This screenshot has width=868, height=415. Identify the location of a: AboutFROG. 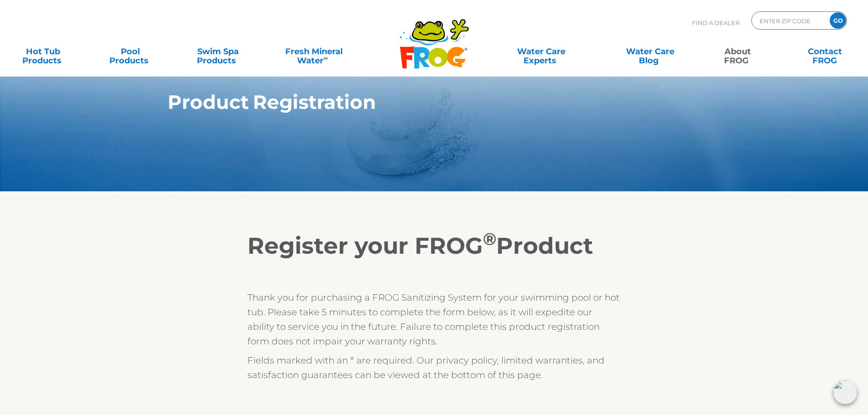
(737, 51).